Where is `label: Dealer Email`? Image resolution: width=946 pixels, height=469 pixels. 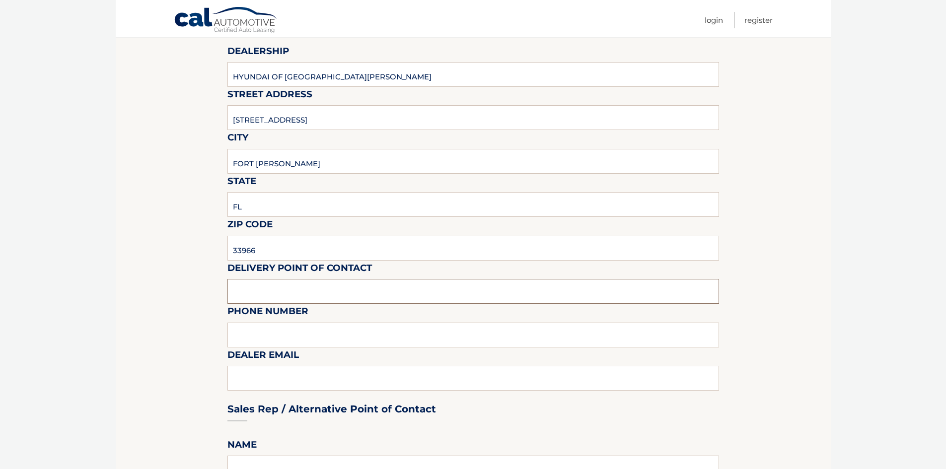 label: Dealer Email is located at coordinates (263, 357).